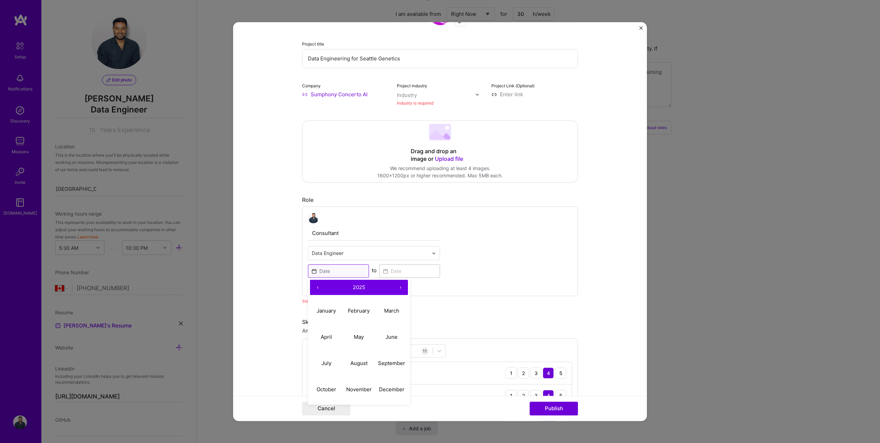  I want to click on abbr: July 2025, so click(326, 363).